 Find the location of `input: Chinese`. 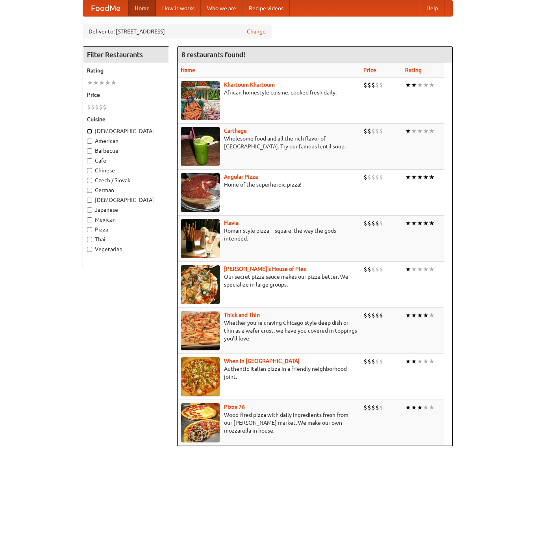

input: Chinese is located at coordinates (89, 170).